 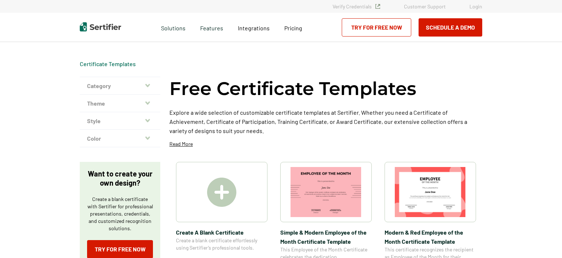 What do you see at coordinates (431, 237) in the screenshot?
I see `span: Modern & Red Employee of the Month Certificate Template` at bounding box center [431, 237].